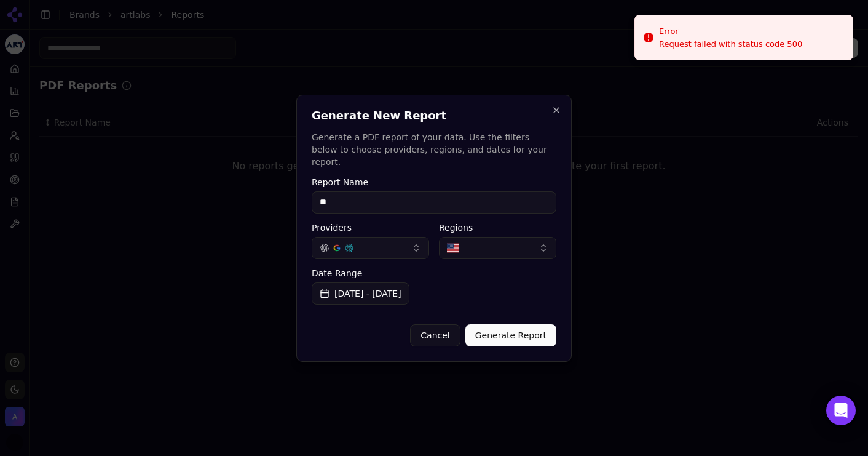 This screenshot has height=456, width=868. I want to click on button: Cancel, so click(435, 336).